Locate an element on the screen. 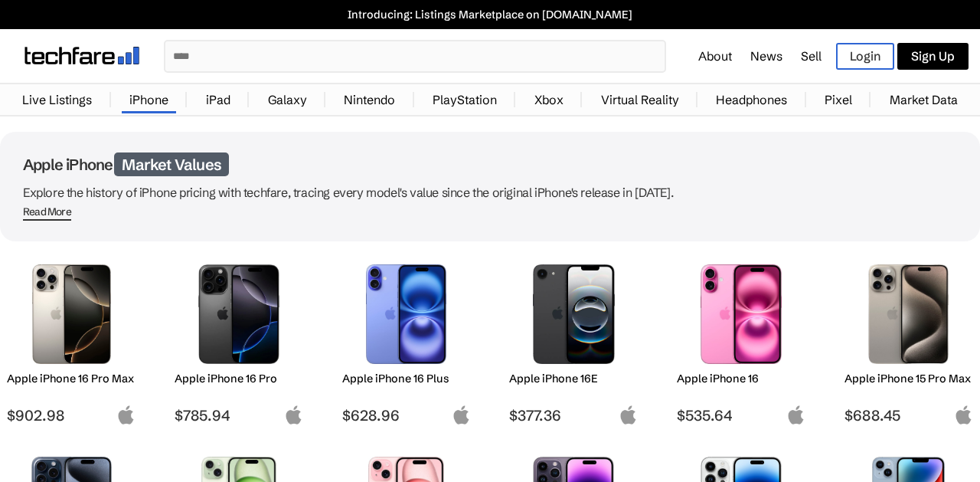 The width and height of the screenshot is (980, 482). a: Live Listings is located at coordinates (56, 100).